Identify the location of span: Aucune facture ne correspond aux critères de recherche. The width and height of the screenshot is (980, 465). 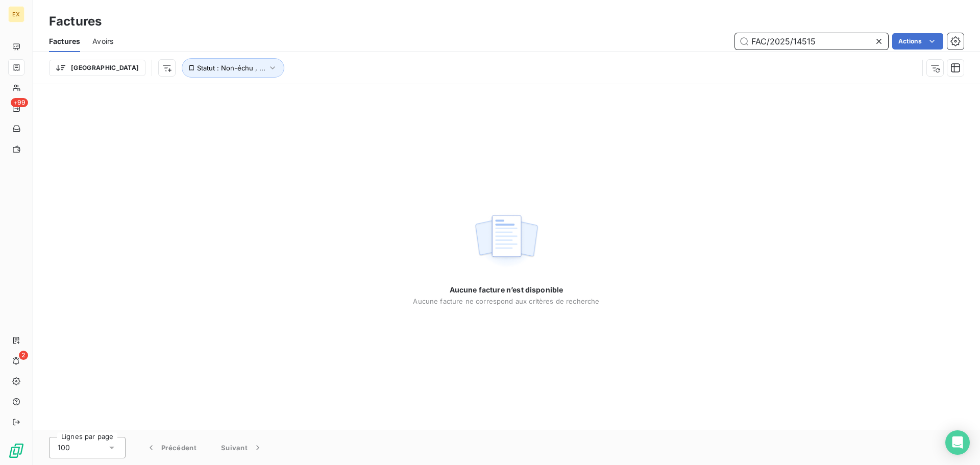
(506, 301).